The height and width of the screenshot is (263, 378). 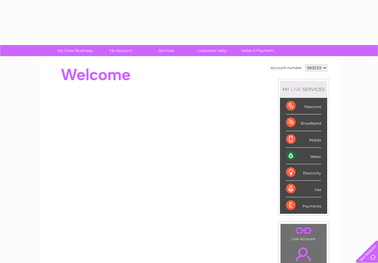 I want to click on td: Account number, so click(x=286, y=68).